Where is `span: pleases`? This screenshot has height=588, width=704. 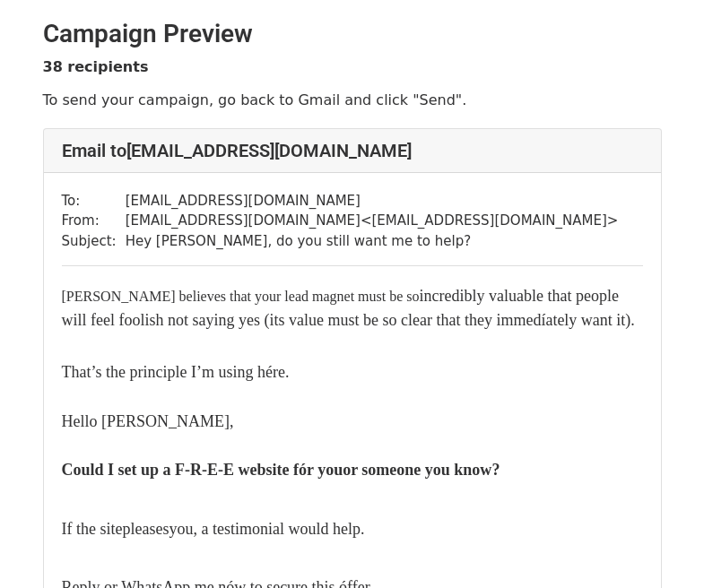 span: pleases is located at coordinates (145, 529).